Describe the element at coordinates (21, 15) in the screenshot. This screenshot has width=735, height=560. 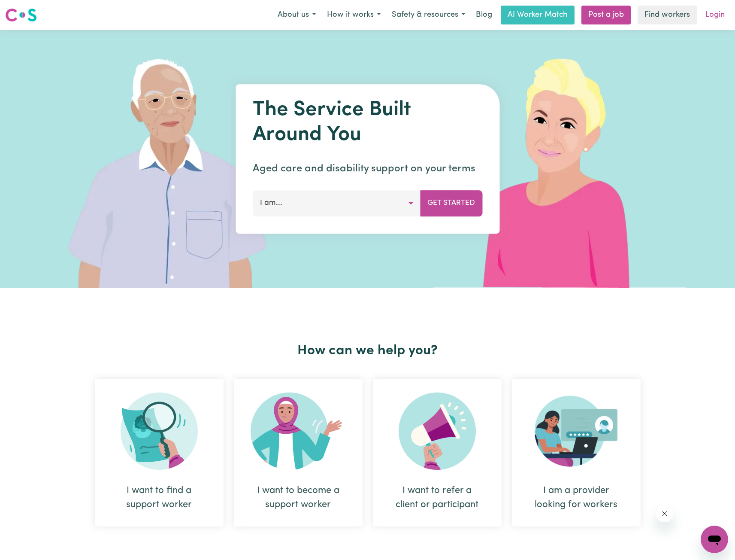
I see `a: Careseekers logo` at that location.